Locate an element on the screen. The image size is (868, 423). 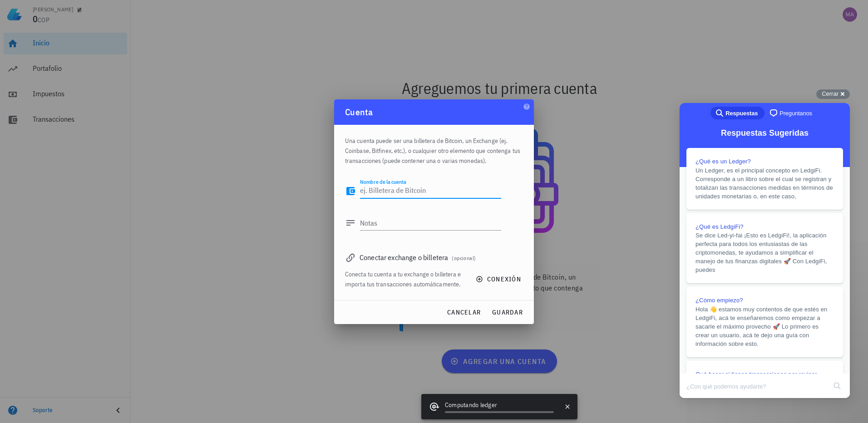
span: Hola 👋 estamos muy contentos de que estés en LedgiFi, acá te enseñaremos como empezar a sacarle e... is located at coordinates (82, 223).